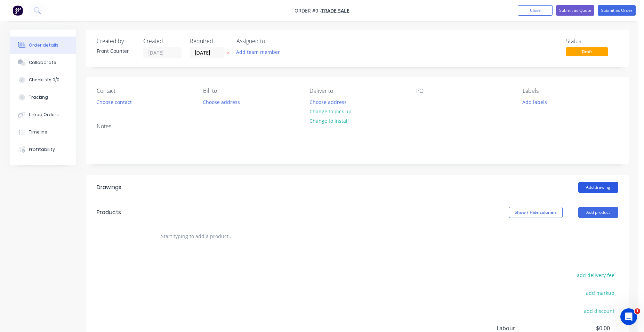 The height and width of the screenshot is (332, 644). I want to click on button: Checklists 0/0, so click(43, 80).